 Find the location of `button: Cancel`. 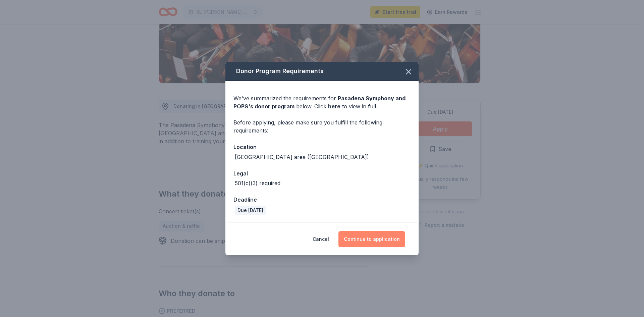

button: Cancel is located at coordinates (321, 239).